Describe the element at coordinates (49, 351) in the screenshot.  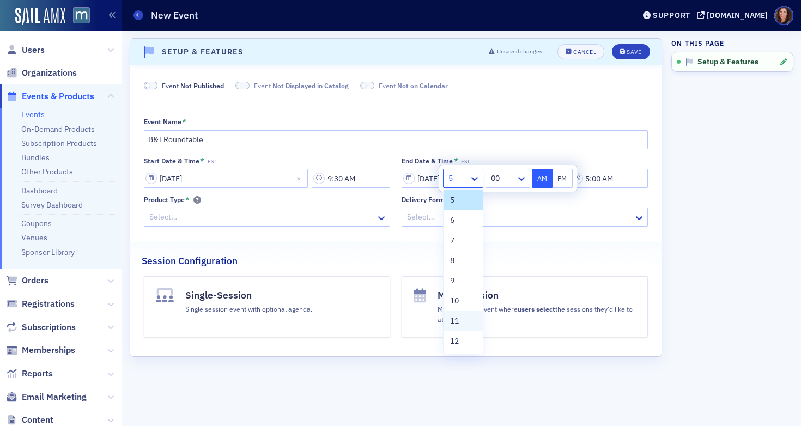
I see `span: Memberships` at that location.